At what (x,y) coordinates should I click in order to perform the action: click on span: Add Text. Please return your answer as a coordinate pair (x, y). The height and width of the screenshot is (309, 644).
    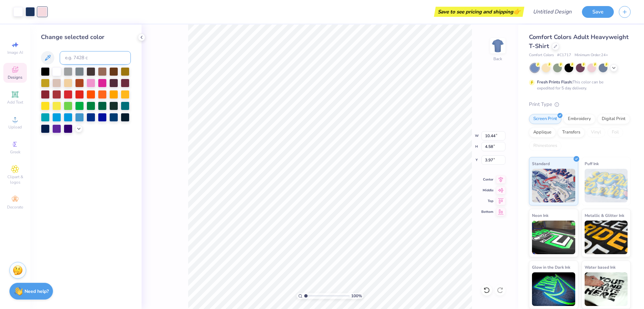
    Looking at the image, I should click on (15, 102).